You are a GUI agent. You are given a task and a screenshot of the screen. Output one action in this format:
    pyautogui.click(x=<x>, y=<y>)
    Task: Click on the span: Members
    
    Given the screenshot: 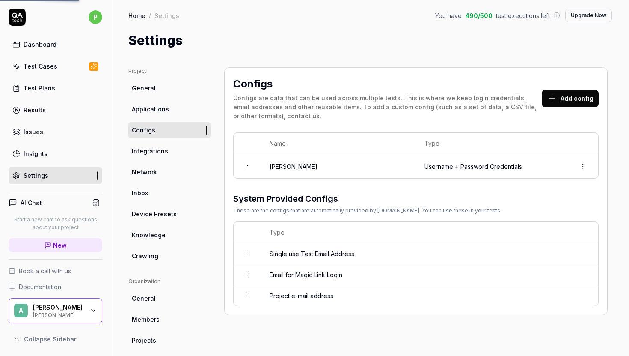 What is the action you would take?
    pyautogui.click(x=145, y=319)
    